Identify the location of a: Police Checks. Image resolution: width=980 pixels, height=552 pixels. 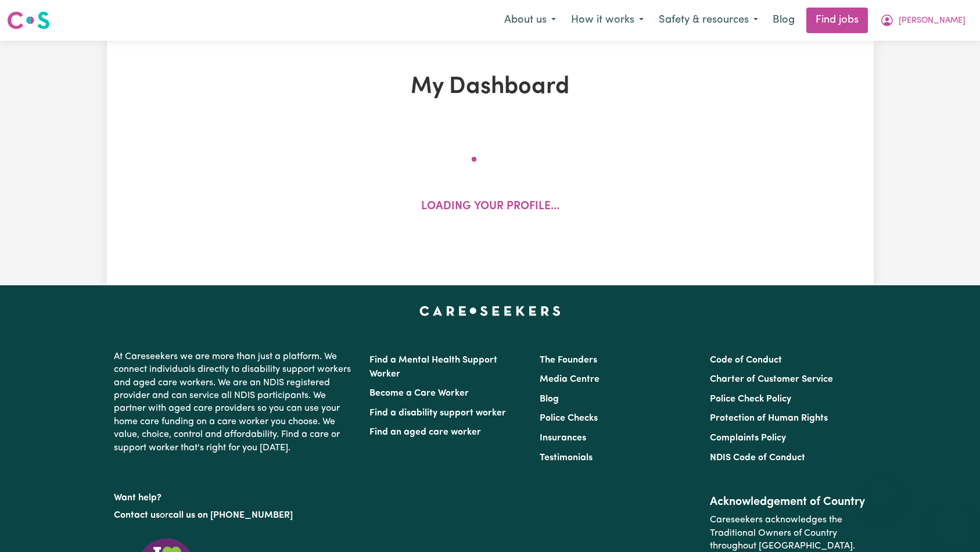
(568, 418).